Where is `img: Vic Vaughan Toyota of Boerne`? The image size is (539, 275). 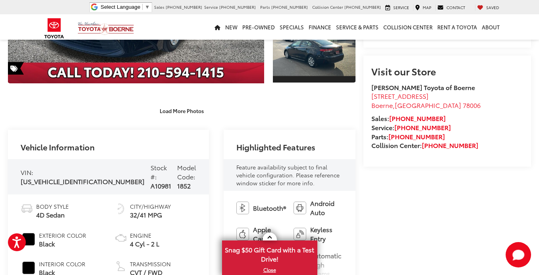 img: Vic Vaughan Toyota of Boerne is located at coordinates (106, 28).